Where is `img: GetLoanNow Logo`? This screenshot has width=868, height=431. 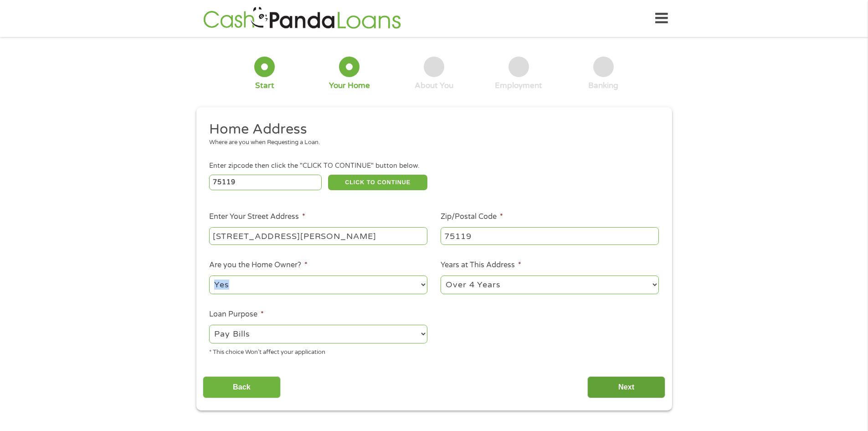 img: GetLoanNow Logo is located at coordinates (302, 18).